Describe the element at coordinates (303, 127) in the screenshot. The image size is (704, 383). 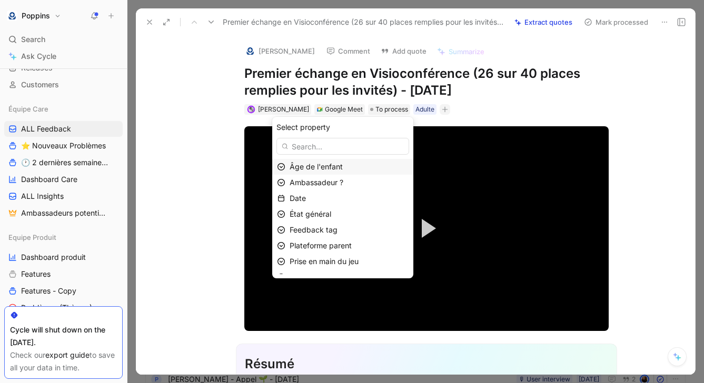
I see `span: Select property` at that location.